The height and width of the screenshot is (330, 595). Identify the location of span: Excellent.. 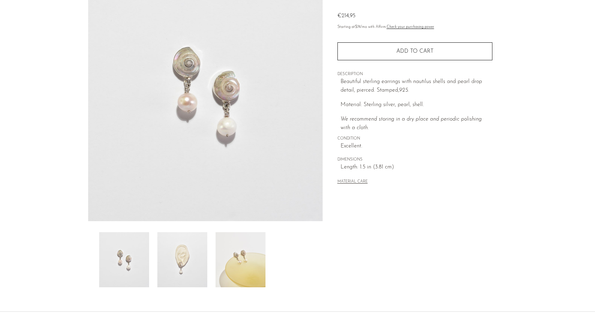
(416, 146).